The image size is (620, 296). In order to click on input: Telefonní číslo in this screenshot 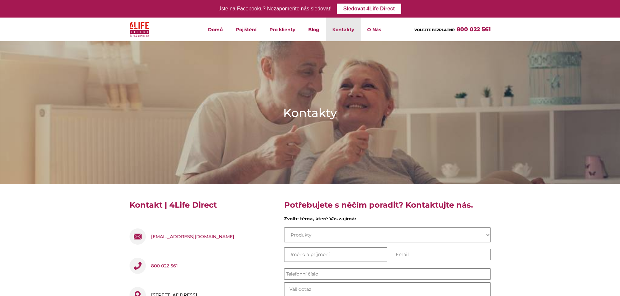, I will do `click(387, 274)`.